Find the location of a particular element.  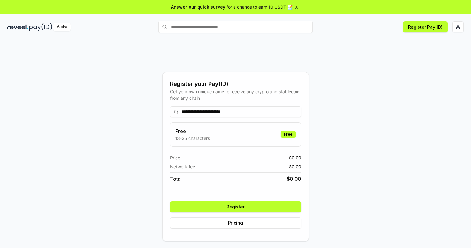

span: for a chance to earn 10 USDT 📝 is located at coordinates (259, 7).